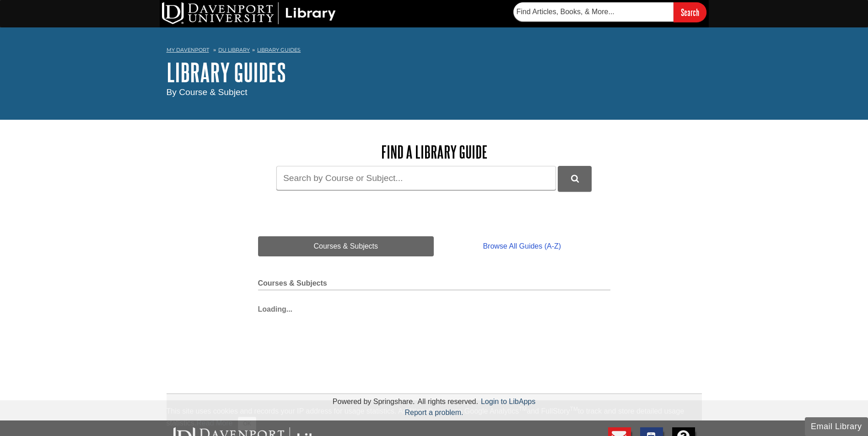 Image resolution: width=868 pixels, height=436 pixels. Describe the element at coordinates (249, 13) in the screenshot. I see `img: DU Library` at that location.